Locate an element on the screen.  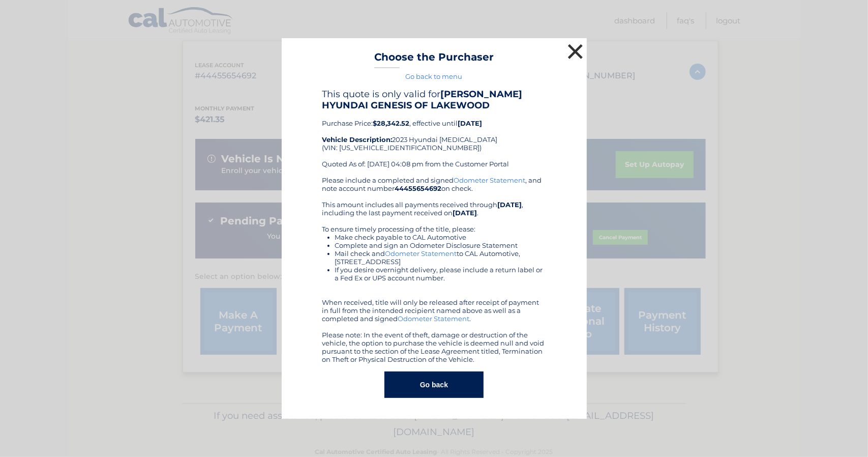
li: If you desire overnight delivery, please include a return label or a Fed Ex or UPS account number. is located at coordinates (440, 274).